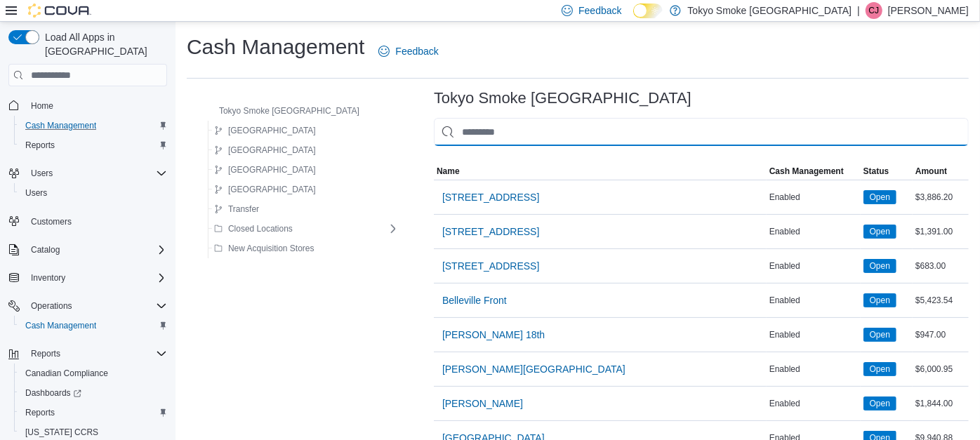 The image size is (980, 440). I want to click on button: Transfer, so click(237, 209).